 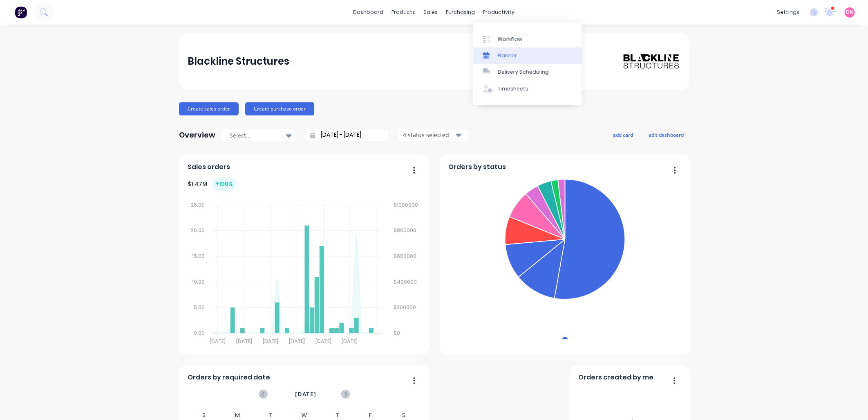 I want to click on div: + 100 %, so click(x=225, y=183).